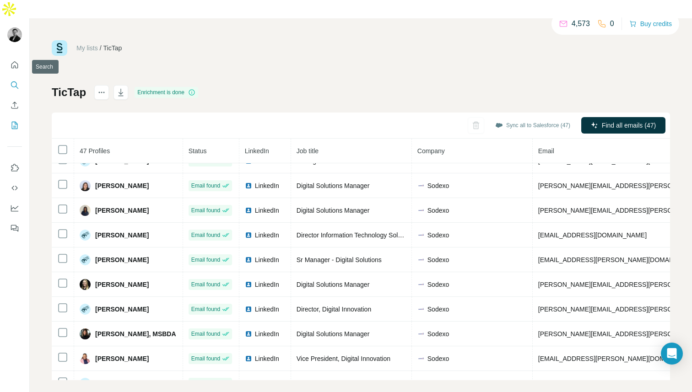  I want to click on h1: TicTap, so click(69, 93).